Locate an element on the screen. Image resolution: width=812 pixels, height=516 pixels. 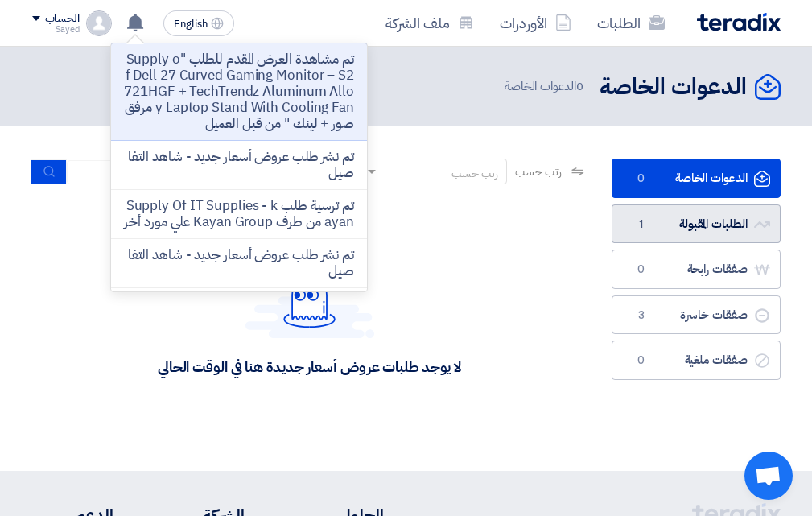
img: Hello is located at coordinates (310, 299).